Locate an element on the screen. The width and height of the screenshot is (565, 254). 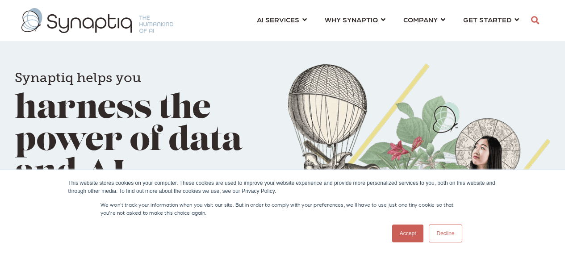
a: synaptiq logo-1 is located at coordinates (97, 21).